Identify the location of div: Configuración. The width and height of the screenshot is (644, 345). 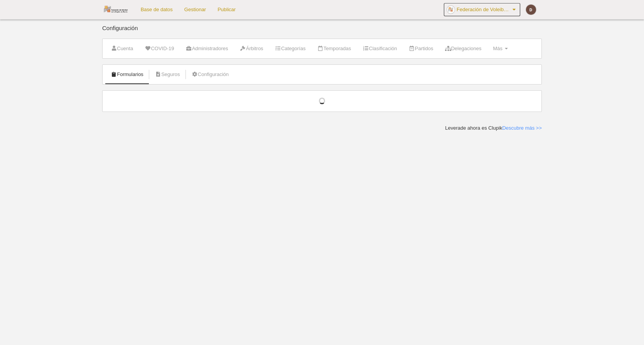
(322, 32).